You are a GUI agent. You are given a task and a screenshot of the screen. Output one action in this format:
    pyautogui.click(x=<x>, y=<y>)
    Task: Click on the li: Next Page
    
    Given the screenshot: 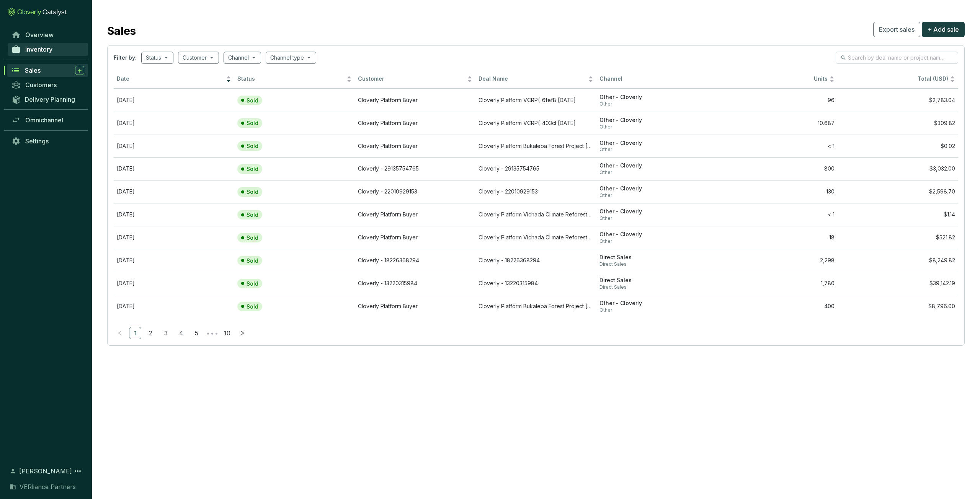 What is the action you would take?
    pyautogui.click(x=243, y=333)
    